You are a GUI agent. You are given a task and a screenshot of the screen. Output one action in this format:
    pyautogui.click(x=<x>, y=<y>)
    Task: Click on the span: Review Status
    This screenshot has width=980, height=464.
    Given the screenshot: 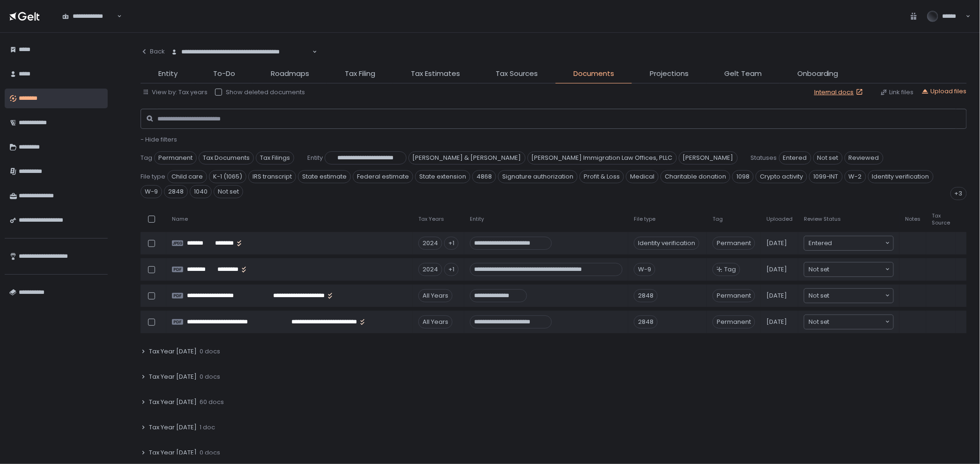 What is the action you would take?
    pyautogui.click(x=822, y=219)
    